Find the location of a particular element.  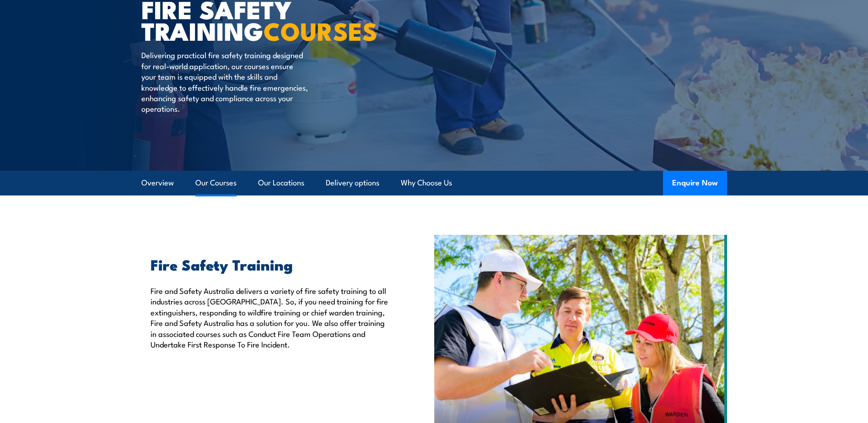

p: Fire and Safety Australia delivers a variety of fire safety training to all industries across [GE... is located at coordinates (272, 317).